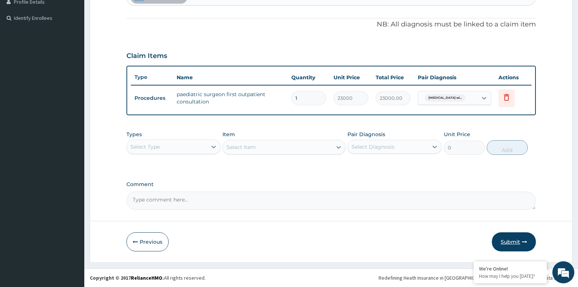 This screenshot has height=287, width=578. I want to click on th: Pair Diagnosis, so click(454, 77).